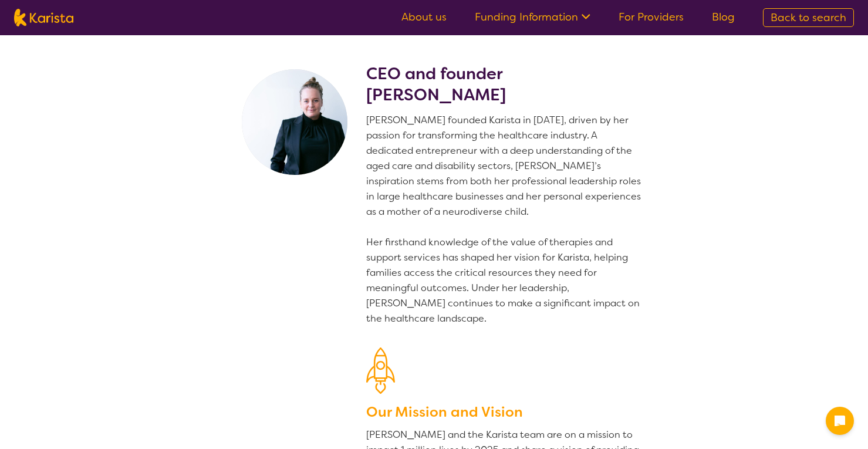 The image size is (868, 449). What do you see at coordinates (380, 370) in the screenshot?
I see `img: Our Mission` at bounding box center [380, 370].